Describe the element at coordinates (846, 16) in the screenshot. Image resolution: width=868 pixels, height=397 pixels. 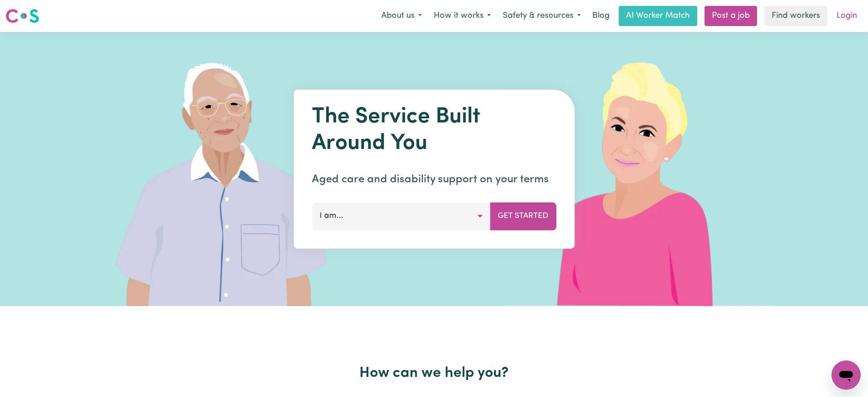
I see `a: Login` at that location.